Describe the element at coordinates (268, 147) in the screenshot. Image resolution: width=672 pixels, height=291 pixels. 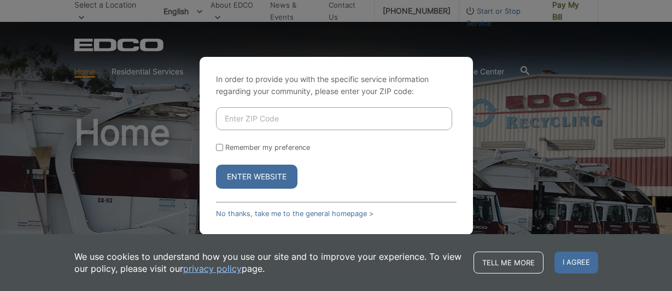
I see `label: Remember my preference` at that location.